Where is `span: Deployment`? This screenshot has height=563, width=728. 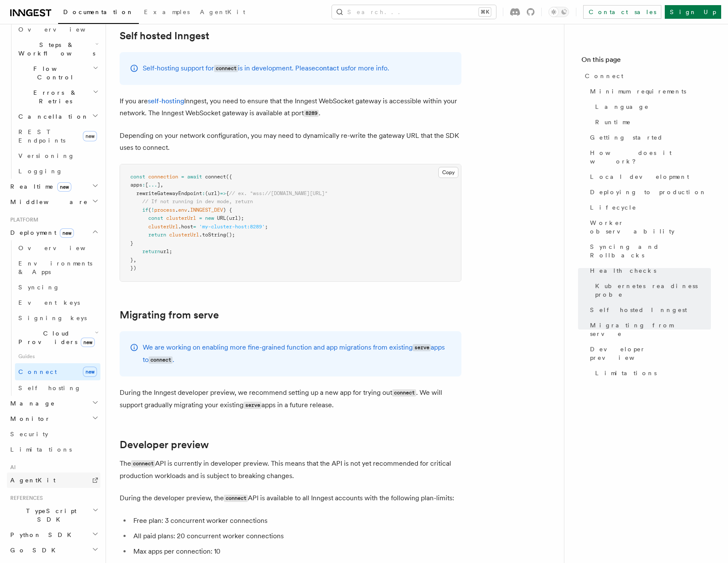
span: Deployment is located at coordinates (40, 233).